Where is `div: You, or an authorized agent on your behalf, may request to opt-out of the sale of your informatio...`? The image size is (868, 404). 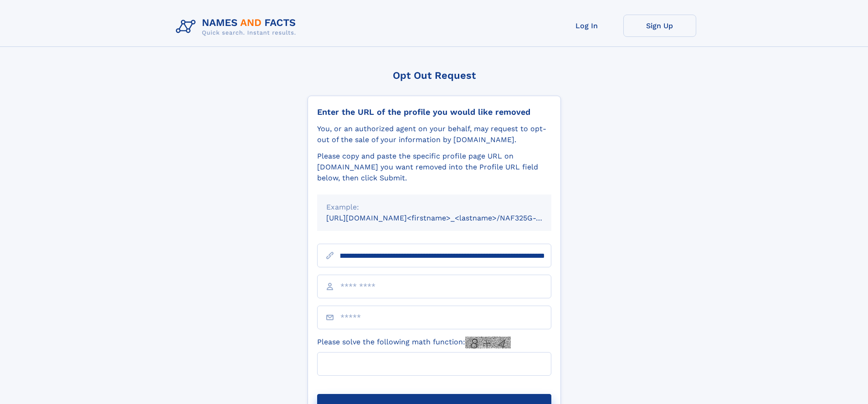
div: You, or an authorized agent on your behalf, may request to opt-out of the sale of your informatio... is located at coordinates (434, 134).